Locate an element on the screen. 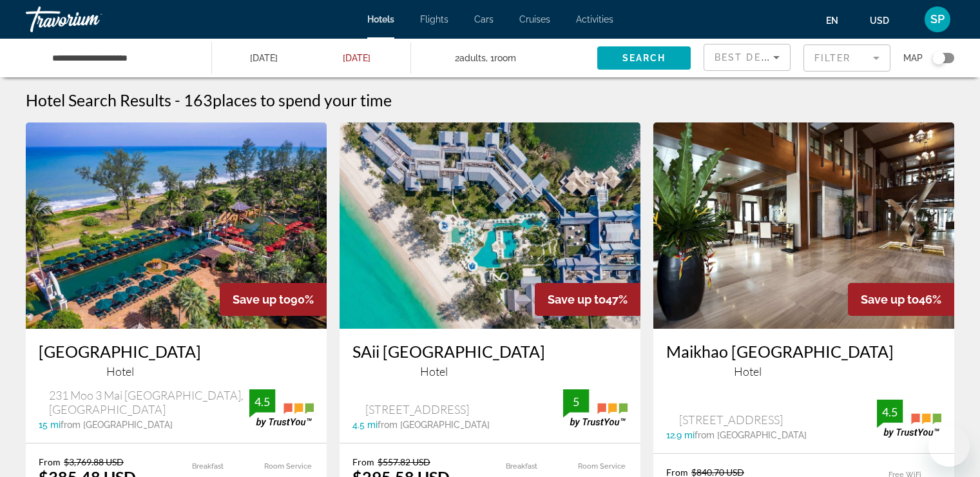 The image size is (980, 477). span: Hotels is located at coordinates (381, 19).